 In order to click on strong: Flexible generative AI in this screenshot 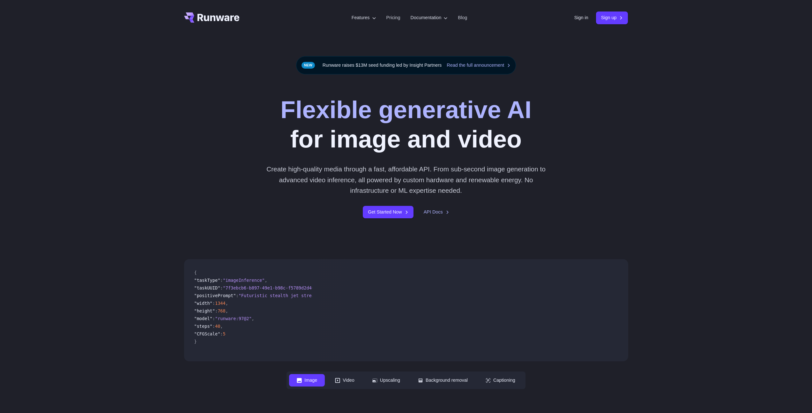, I will do `click(406, 109)`.